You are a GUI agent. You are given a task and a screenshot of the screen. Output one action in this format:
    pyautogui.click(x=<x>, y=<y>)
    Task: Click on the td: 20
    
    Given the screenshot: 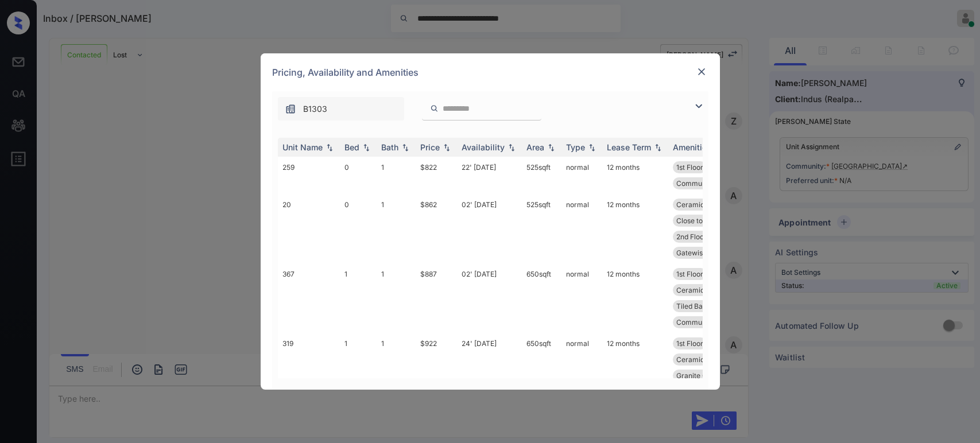 What is the action you would take?
    pyautogui.click(x=309, y=228)
    